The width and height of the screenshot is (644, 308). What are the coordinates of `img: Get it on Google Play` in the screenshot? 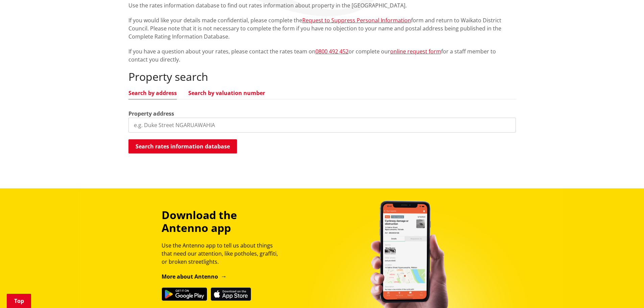 It's located at (184, 294).